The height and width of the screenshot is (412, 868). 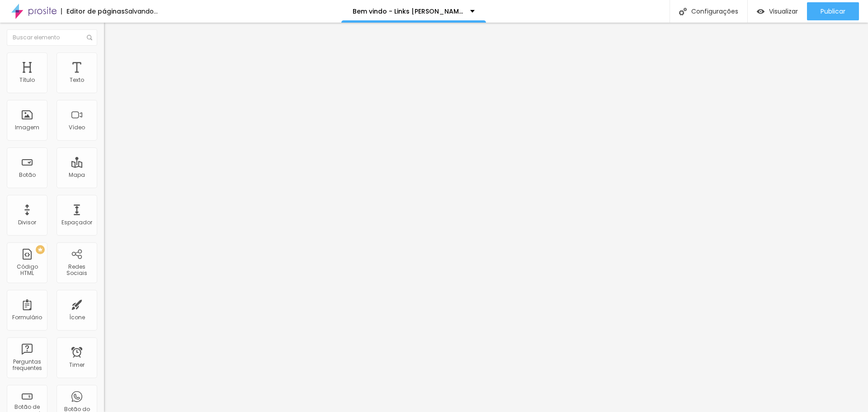 I want to click on div: Ícone, so click(x=77, y=317).